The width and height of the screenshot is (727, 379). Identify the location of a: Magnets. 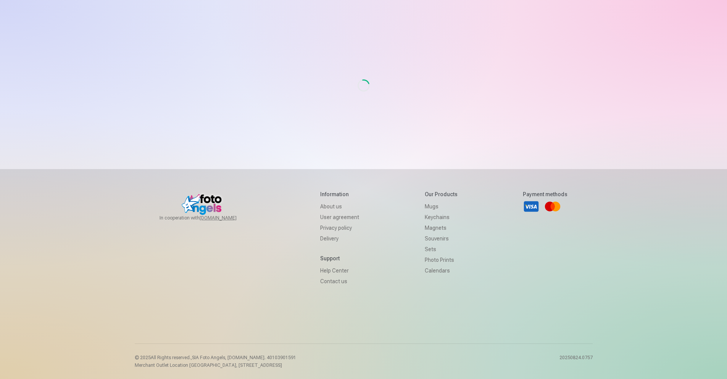
(441, 228).